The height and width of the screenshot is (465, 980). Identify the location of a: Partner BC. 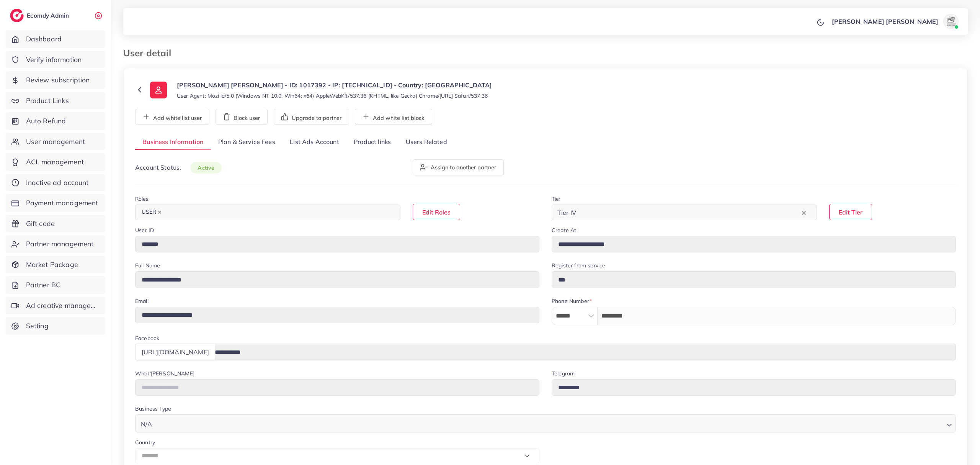
(56, 285).